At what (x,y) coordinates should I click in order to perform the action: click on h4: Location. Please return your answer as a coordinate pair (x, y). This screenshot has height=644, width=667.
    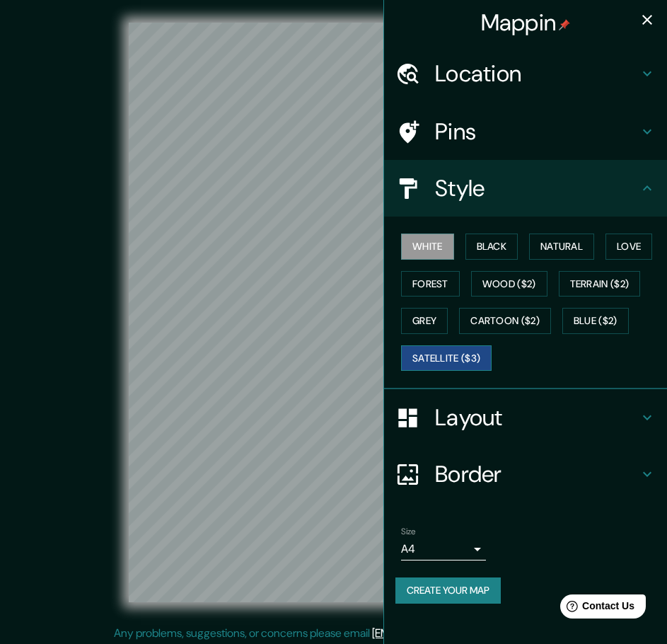
    Looking at the image, I should click on (537, 74).